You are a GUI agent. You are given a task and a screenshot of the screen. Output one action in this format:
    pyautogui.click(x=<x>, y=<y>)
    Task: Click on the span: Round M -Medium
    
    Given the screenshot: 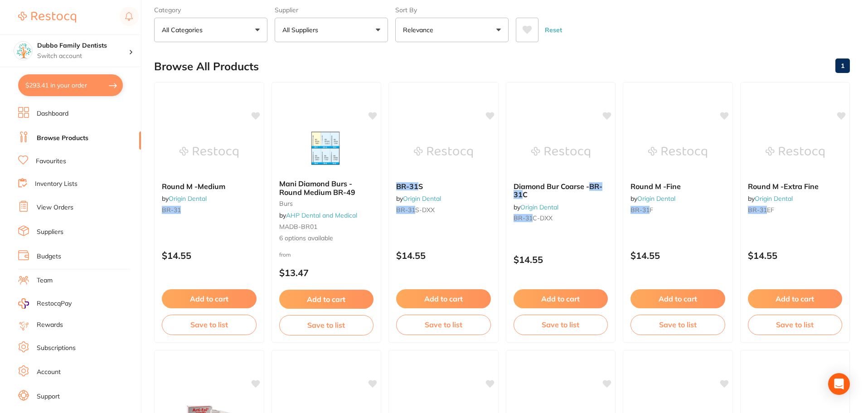 What is the action you would take?
    pyautogui.click(x=193, y=186)
    